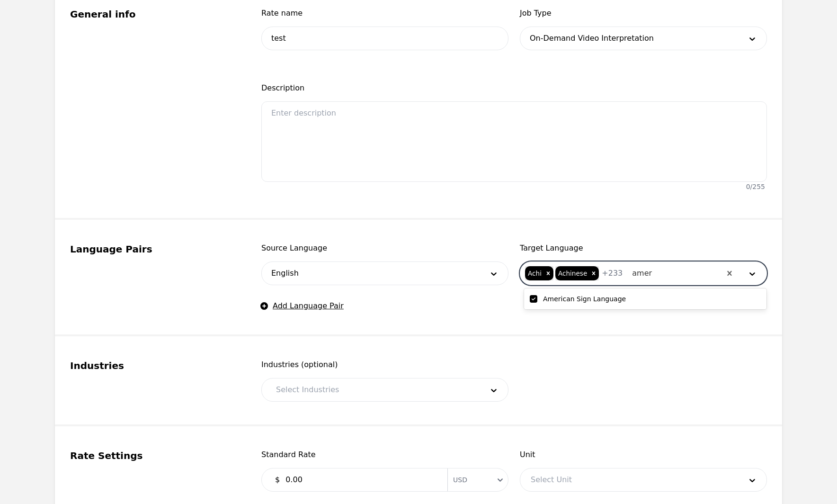 Image resolution: width=837 pixels, height=504 pixels. What do you see at coordinates (584, 299) in the screenshot?
I see `label: American Sign Language` at bounding box center [584, 299].